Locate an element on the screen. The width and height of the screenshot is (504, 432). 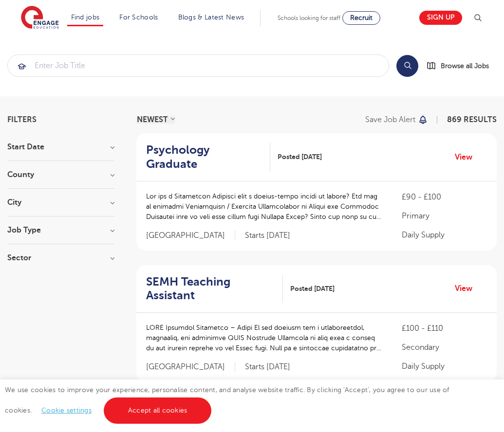
span: Schools looking for staff is located at coordinates (308, 18).